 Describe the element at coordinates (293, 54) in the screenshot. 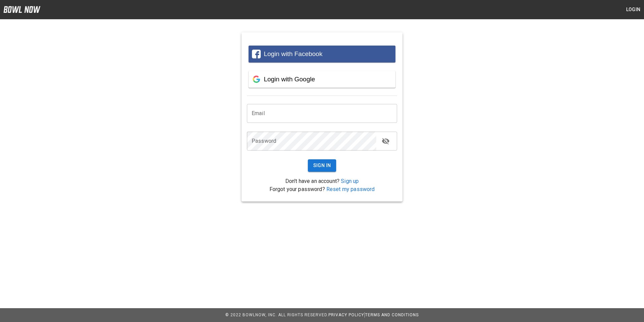

I see `span: Login with Facebook` at that location.